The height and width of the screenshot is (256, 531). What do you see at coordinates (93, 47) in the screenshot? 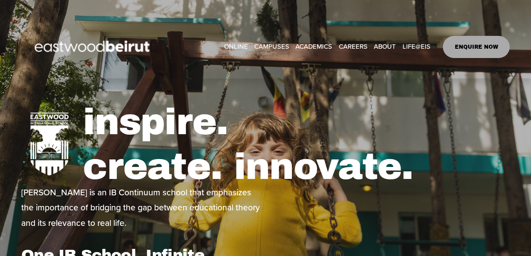
I see `img: EastwoodIS Global Site` at bounding box center [93, 47].